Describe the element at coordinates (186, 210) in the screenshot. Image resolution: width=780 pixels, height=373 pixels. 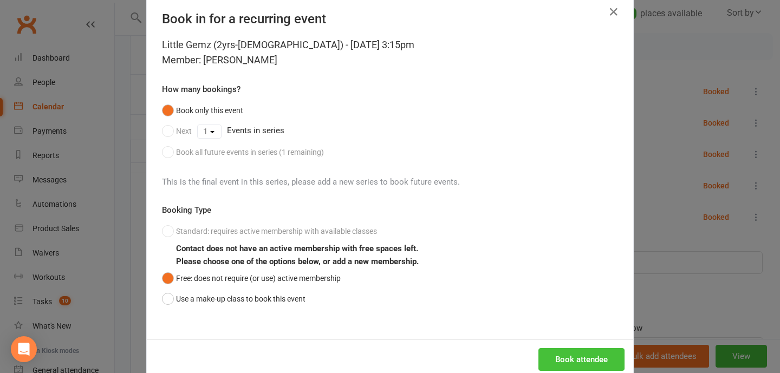
I see `label: Booking Type` at that location.